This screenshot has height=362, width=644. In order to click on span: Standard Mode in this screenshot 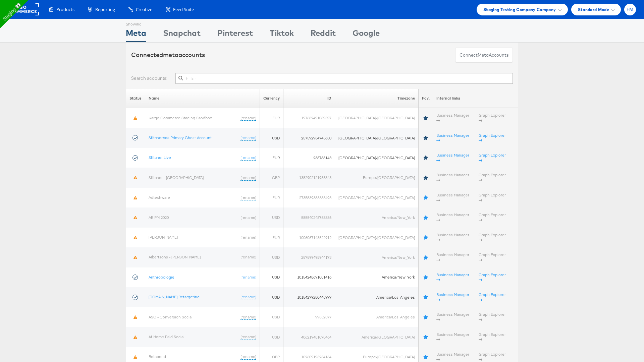, I will do `click(593, 9)`.